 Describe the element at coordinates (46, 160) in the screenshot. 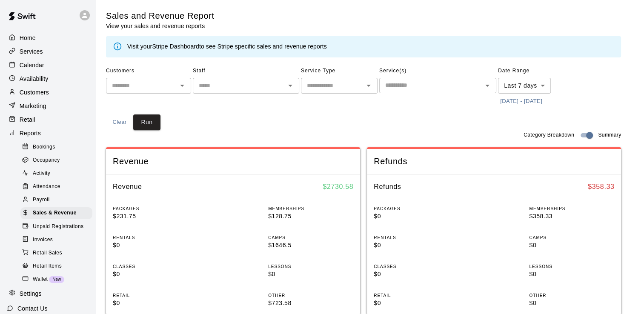

I see `span: Occupancy` at that location.